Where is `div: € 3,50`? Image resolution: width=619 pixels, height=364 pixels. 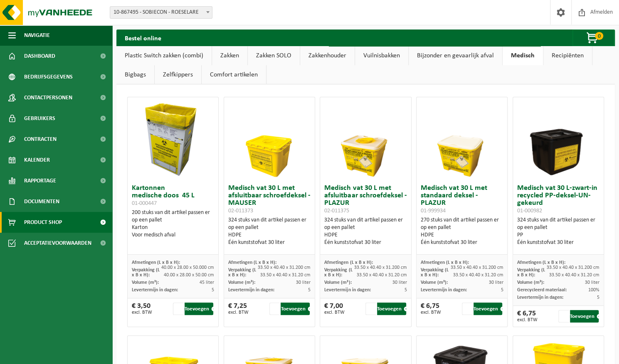
div: € 3,50 is located at coordinates (142, 309).